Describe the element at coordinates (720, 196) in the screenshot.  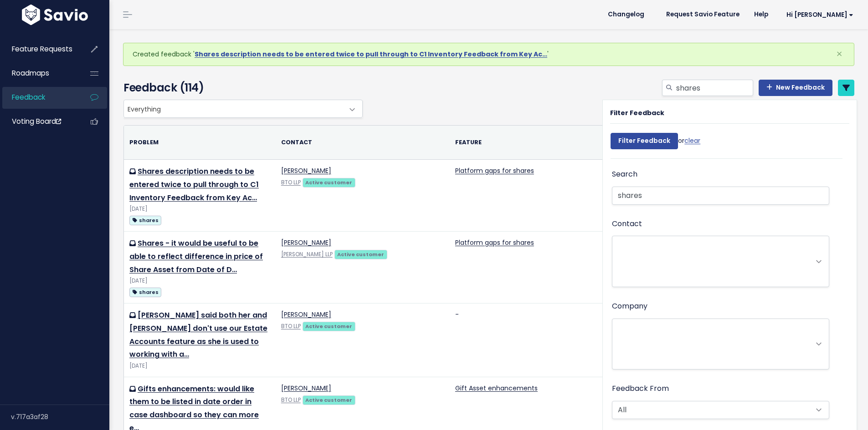
I see `input: Search Feedback` at that location.